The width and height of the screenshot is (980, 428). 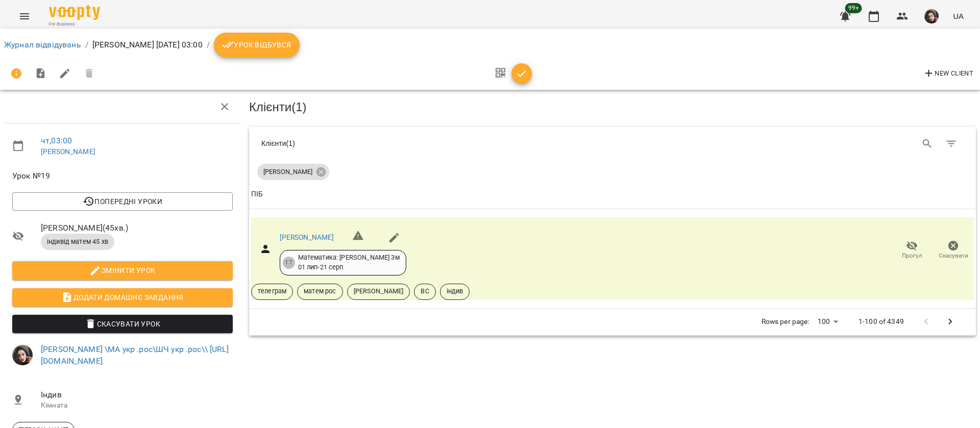 What do you see at coordinates (25, 16) in the screenshot?
I see `button: Menu` at bounding box center [25, 16].